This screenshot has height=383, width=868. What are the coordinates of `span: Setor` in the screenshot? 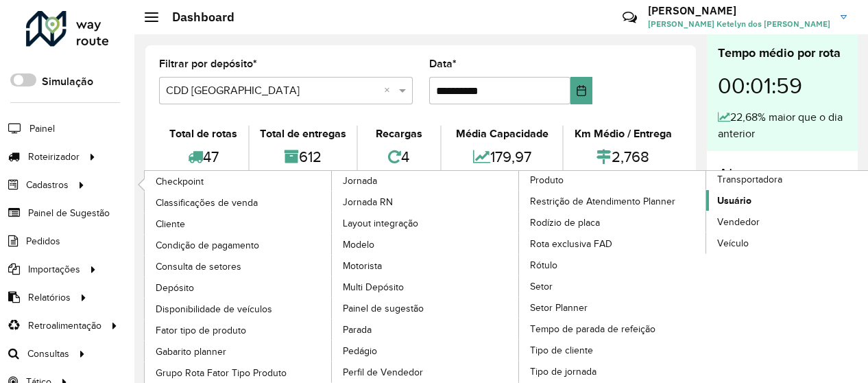 It's located at (541, 286).